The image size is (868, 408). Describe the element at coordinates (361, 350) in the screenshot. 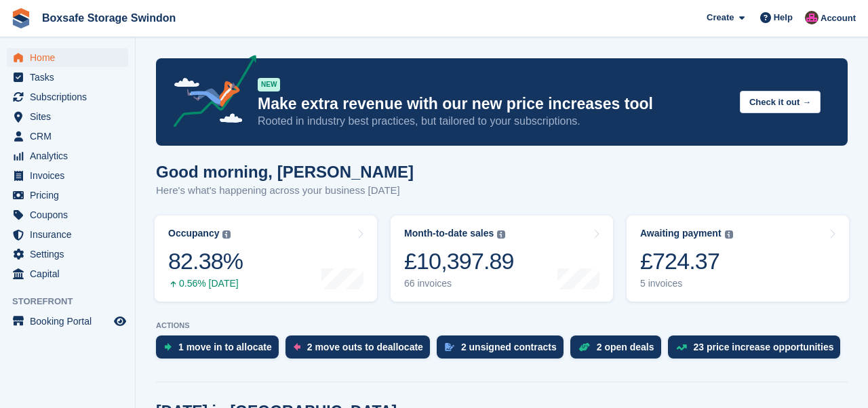

I see `a: 2 move outs to deallocate` at that location.